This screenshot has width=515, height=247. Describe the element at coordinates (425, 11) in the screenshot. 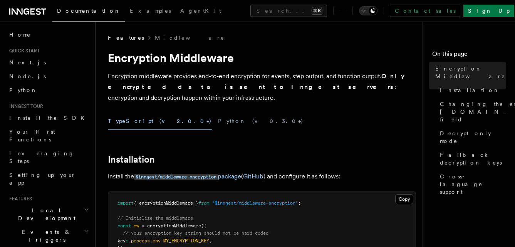

I see `a: Contact sales` at that location.